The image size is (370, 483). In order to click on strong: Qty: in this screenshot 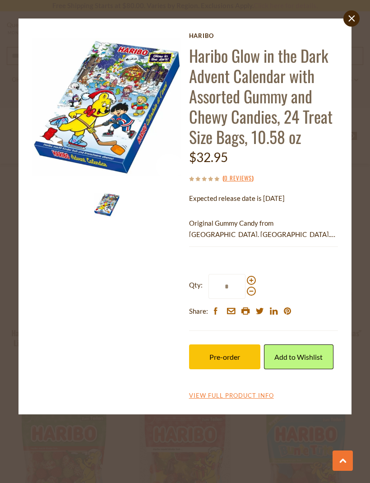, I will do `click(196, 285)`.